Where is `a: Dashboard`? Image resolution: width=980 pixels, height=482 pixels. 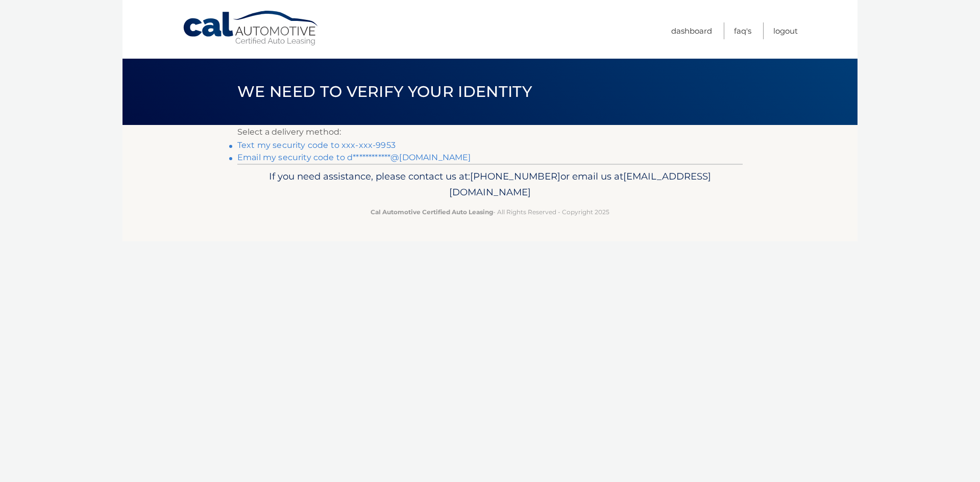
a: Dashboard is located at coordinates (692, 31).